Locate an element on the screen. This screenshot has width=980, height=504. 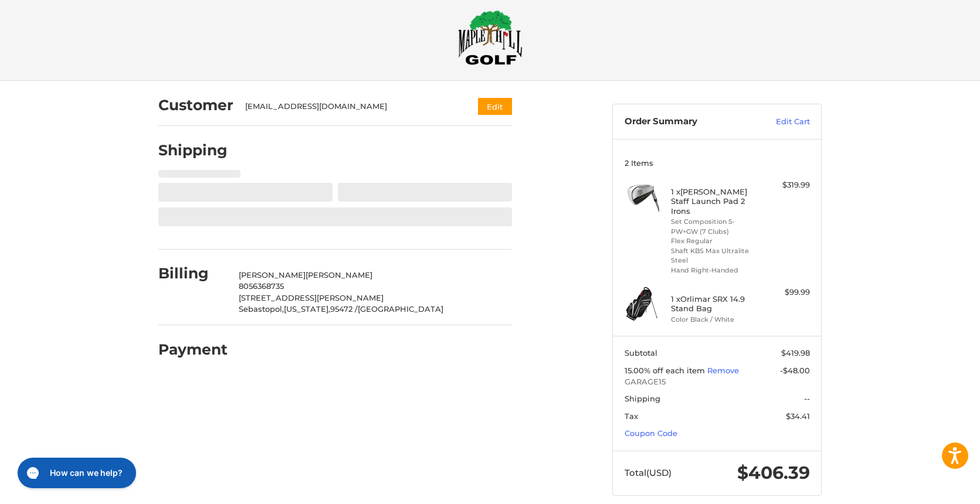
h2: Customer is located at coordinates (196, 105).